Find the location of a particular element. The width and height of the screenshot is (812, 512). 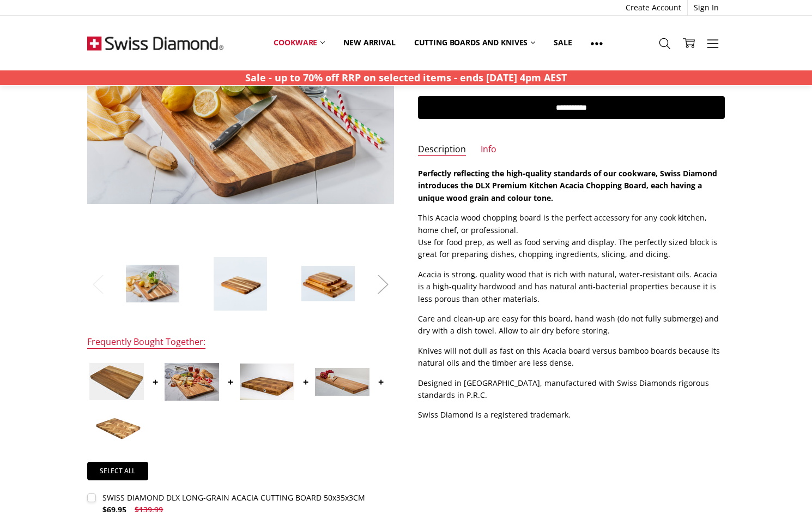

img: SWISS DIAMOND DLX LONG-GRAIN ACACIA CUTTING BOARD 50x35x3CM is located at coordinates (117, 381).